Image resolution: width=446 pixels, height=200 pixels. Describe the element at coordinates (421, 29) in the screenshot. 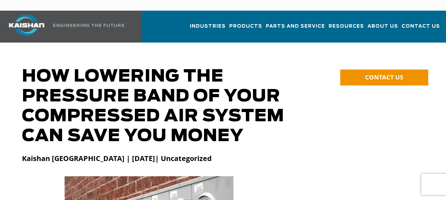

I see `a: Contact Us` at that location.